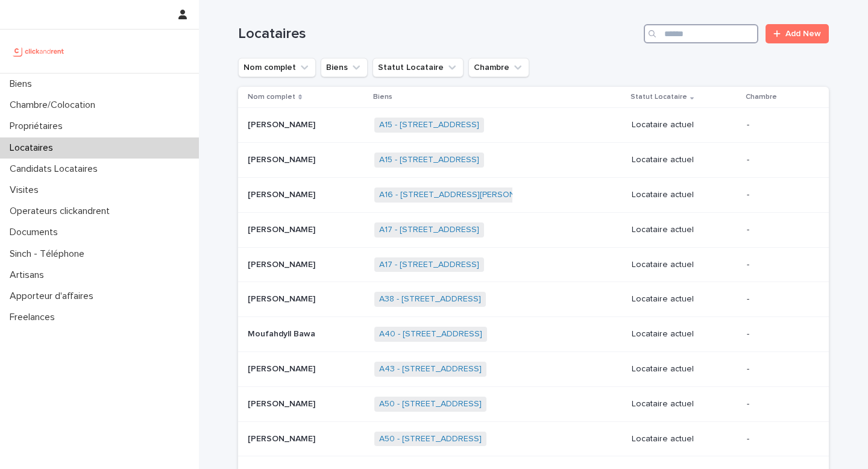  Describe the element at coordinates (34, 317) in the screenshot. I see `p: Freelances` at that location.